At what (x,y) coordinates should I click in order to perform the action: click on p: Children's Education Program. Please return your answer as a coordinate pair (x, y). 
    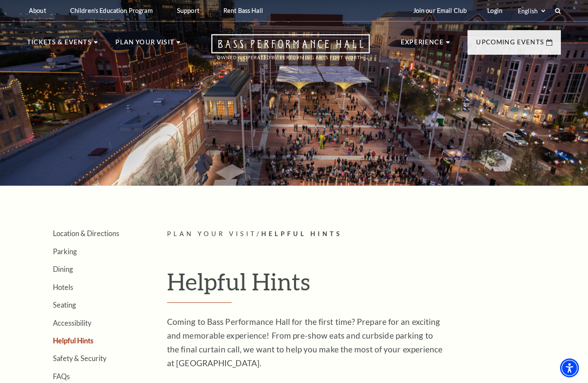
    Looking at the image, I should click on (112, 11).